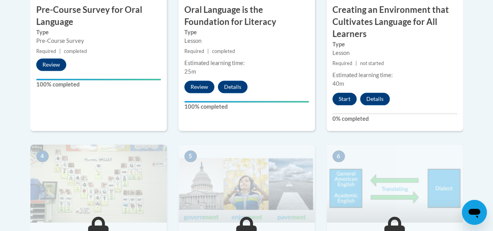 The image size is (493, 231). Describe the element at coordinates (247, 16) in the screenshot. I see `h3: Oral Language is the Foundation for Literacy` at that location.